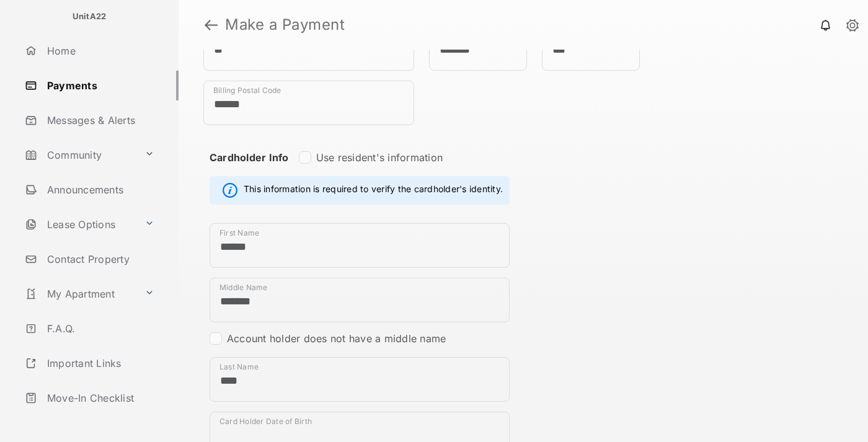 The height and width of the screenshot is (442, 868). I want to click on p: UnitA22, so click(89, 17).